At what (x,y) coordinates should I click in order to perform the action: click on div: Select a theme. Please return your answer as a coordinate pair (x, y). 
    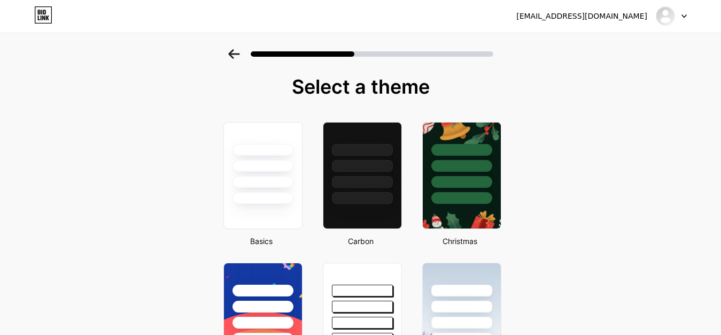
    Looking at the image, I should click on (361, 87).